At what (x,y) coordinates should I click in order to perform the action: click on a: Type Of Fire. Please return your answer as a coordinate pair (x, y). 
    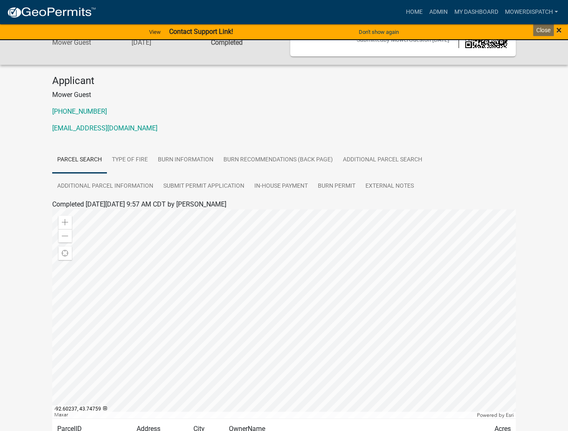
    Looking at the image, I should click on (130, 160).